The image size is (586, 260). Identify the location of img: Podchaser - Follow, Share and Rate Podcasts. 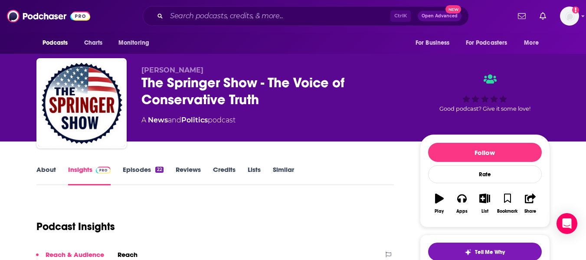
(49, 16).